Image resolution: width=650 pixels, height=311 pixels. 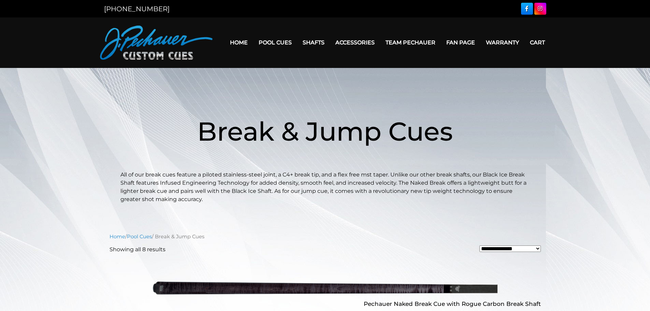 What do you see at coordinates (325, 187) in the screenshot?
I see `p: All of our break cues feature a piloted stainless-steel joint, a C4+ break tip, and a flex free m...` at bounding box center [325, 187].